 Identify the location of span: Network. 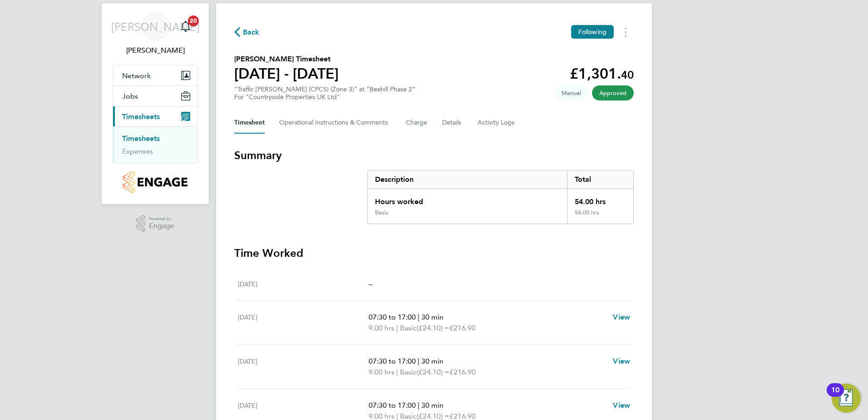
(136, 75).